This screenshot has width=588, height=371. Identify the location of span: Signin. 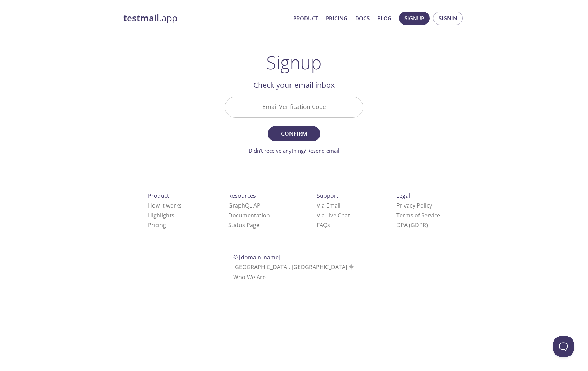
(448, 18).